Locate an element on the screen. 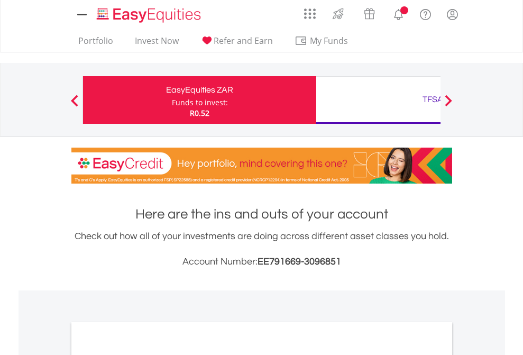 The width and height of the screenshot is (523, 355). button: Next is located at coordinates (448, 105).